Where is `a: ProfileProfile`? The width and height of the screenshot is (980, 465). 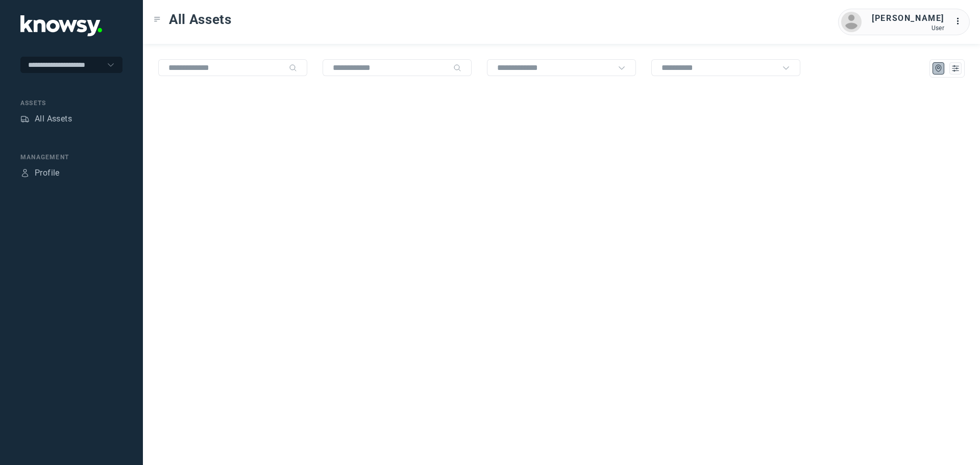 a: ProfileProfile is located at coordinates (40, 173).